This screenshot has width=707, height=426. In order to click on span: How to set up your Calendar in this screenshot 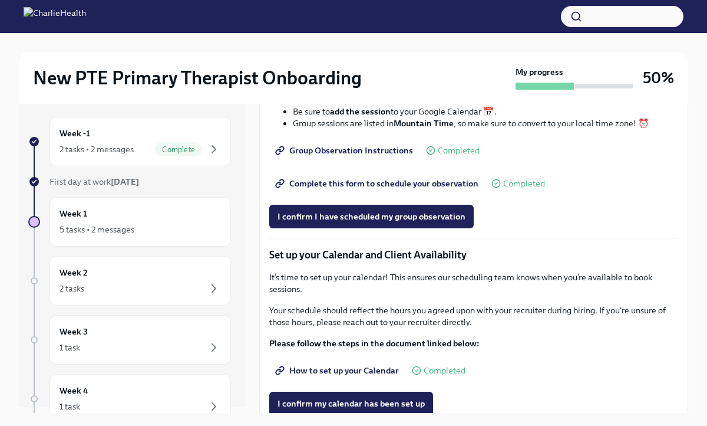, I will do `click(338, 370)`.